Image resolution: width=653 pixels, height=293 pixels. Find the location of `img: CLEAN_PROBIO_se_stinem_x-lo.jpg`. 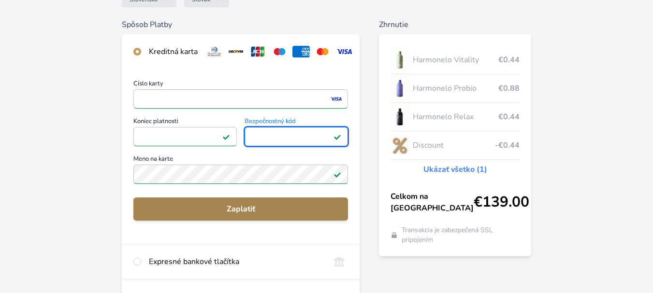

img: CLEAN_PROBIO_se_stinem_x-lo.jpg is located at coordinates (400, 88).